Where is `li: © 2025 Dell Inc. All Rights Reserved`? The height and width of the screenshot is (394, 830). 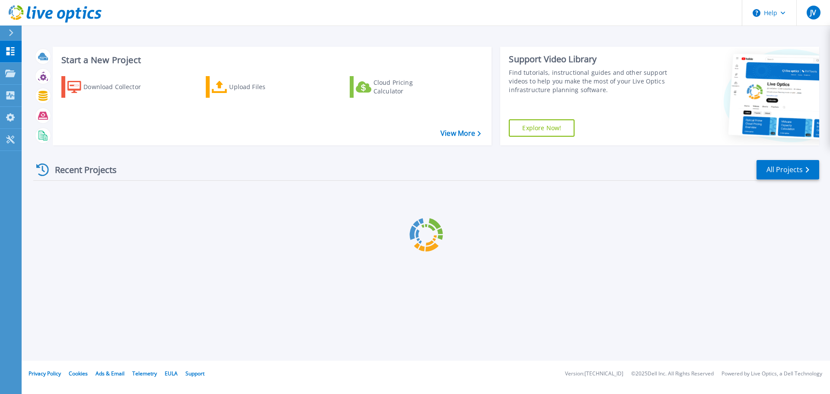 li: © 2025 Dell Inc. All Rights Reserved is located at coordinates (672, 373).